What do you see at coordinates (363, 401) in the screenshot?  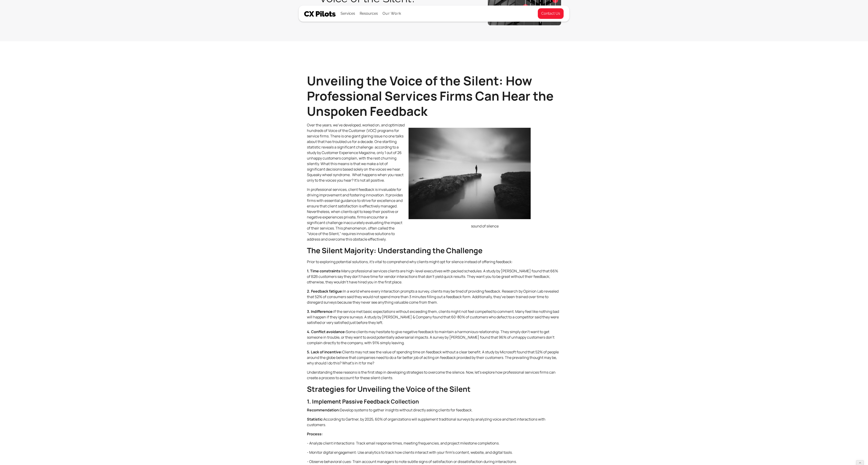 I see `strong: 1. Implement Passive Feedback Collection` at bounding box center [363, 401].